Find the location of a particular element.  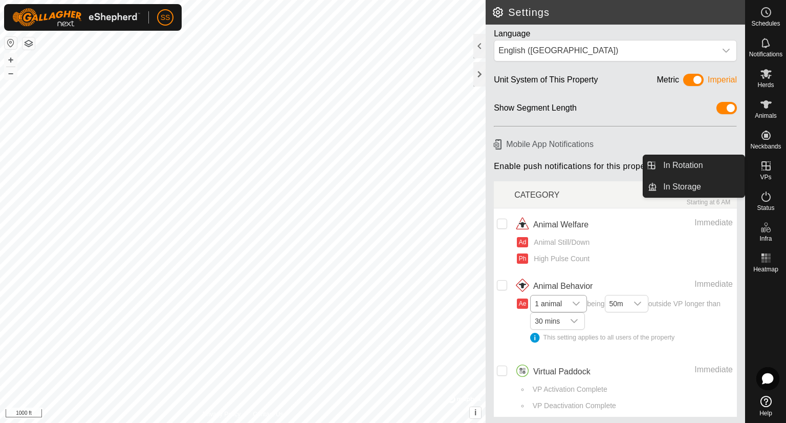

li: In Storage is located at coordinates (694, 187).